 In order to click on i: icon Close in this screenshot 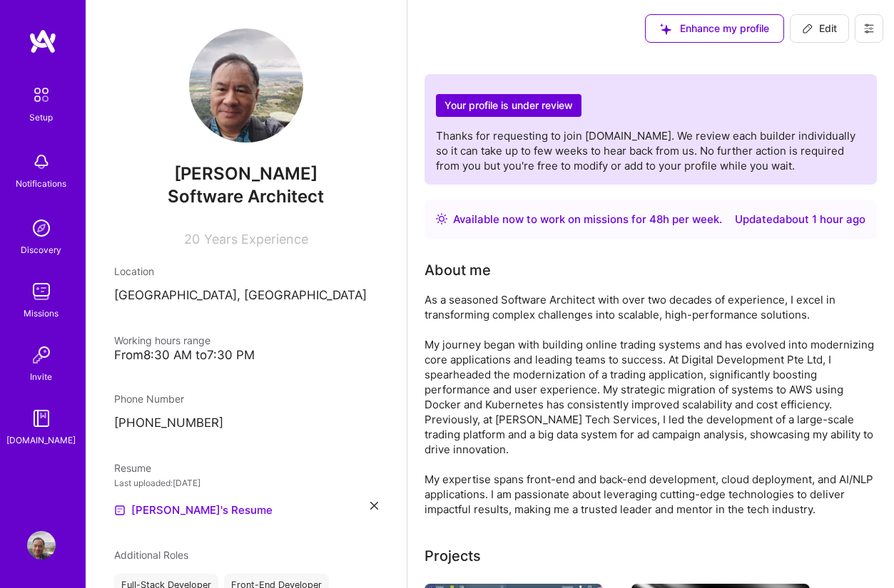, I will do `click(374, 506)`.